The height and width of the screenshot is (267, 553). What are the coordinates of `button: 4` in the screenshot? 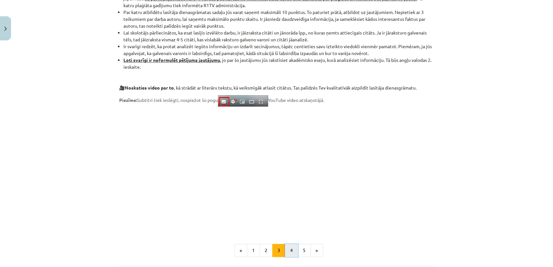 It's located at (292, 251).